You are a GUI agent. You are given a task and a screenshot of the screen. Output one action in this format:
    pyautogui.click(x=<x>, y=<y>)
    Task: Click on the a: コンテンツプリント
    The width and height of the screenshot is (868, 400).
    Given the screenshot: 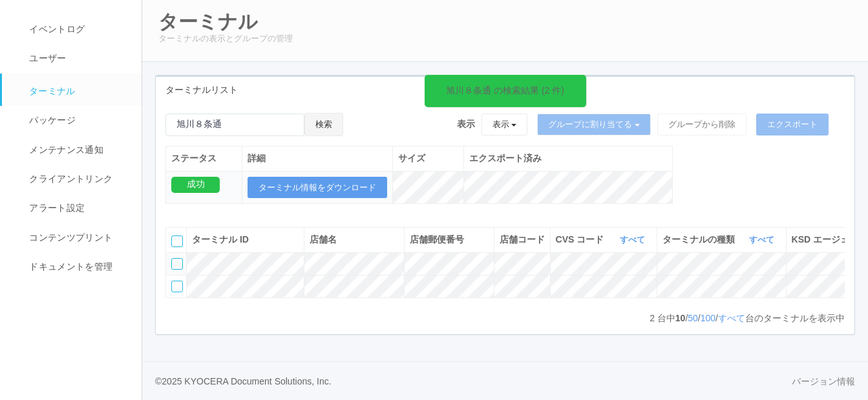 What is the action you would take?
    pyautogui.click(x=78, y=237)
    